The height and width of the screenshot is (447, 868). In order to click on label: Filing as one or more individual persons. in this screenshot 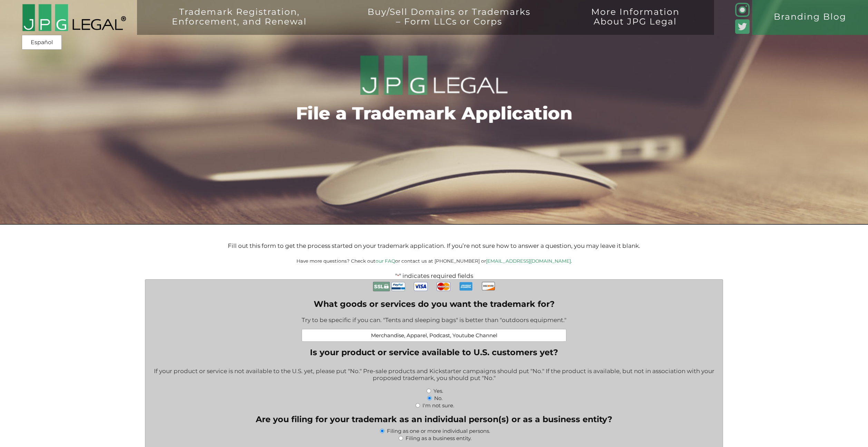, I will do `click(438, 431)`.